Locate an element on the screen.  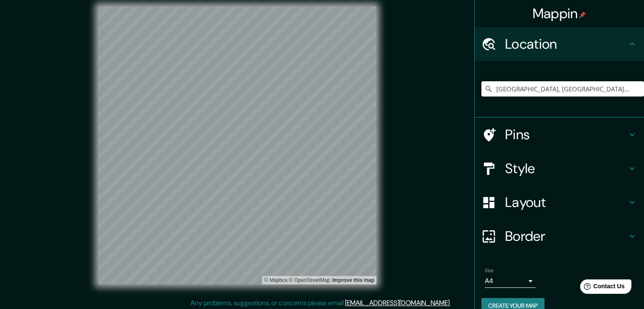
a: OpenStreetMap is located at coordinates (309, 280).